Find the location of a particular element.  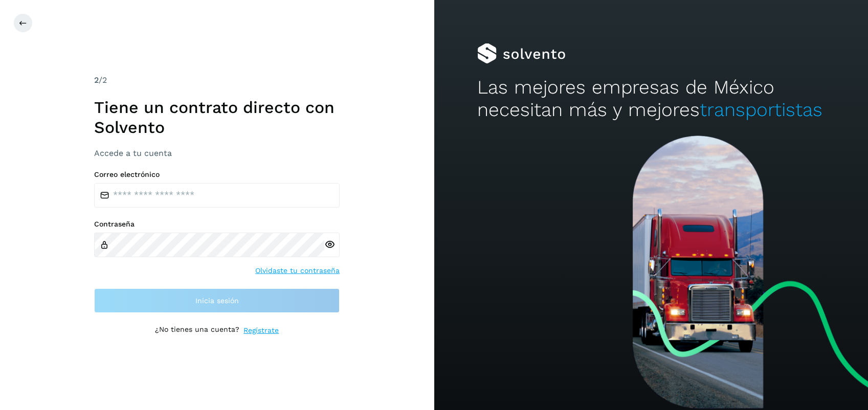

span: Inicia sesión is located at coordinates (217, 301).